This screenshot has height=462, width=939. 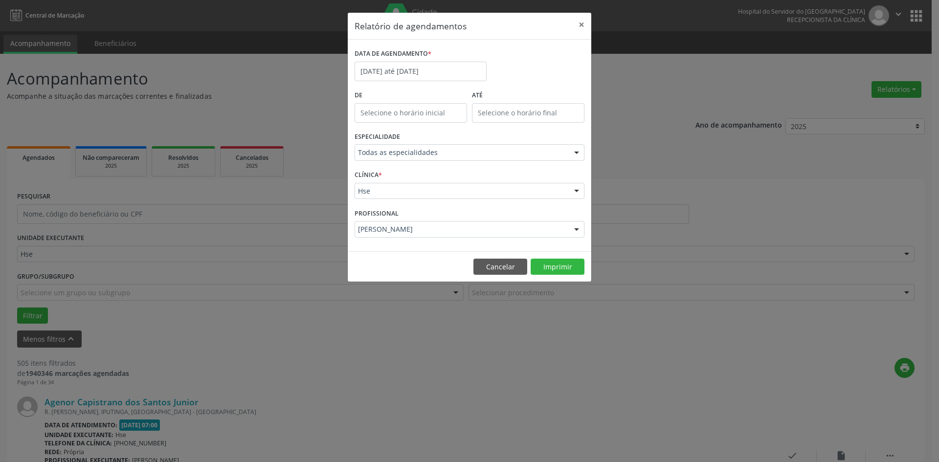 What do you see at coordinates (582, 24) in the screenshot?
I see `button: Close` at bounding box center [582, 24].